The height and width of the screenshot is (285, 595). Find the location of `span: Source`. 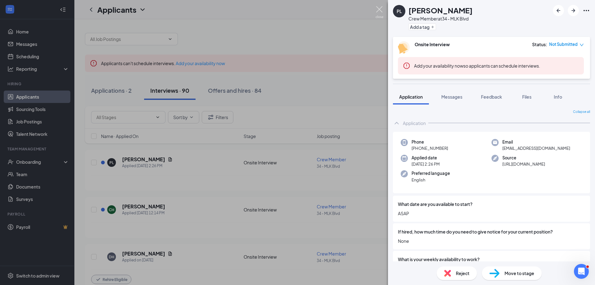

span: Source is located at coordinates (523, 158).